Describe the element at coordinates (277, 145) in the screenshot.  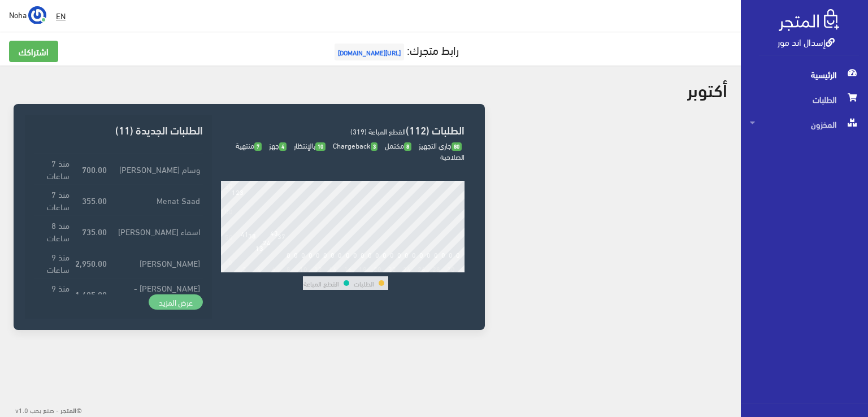
I see `span: جهز` at that location.